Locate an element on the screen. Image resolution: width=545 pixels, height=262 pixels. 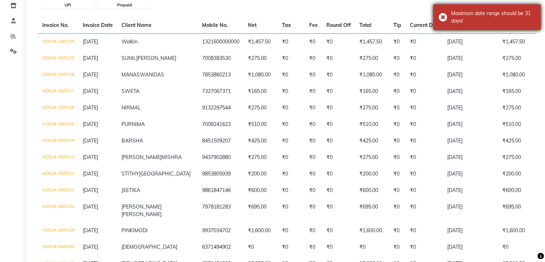
td: 7853860213 is located at coordinates (221, 75).